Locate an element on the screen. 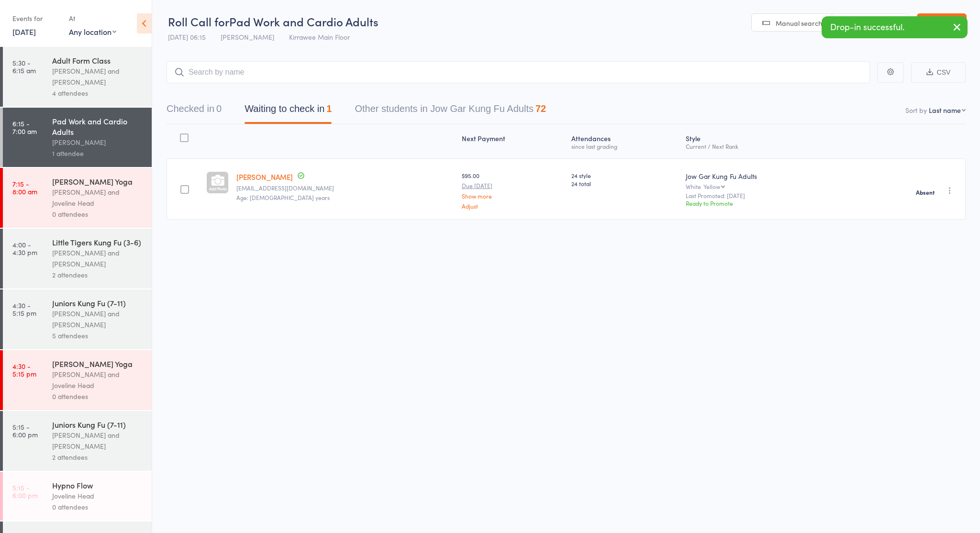  a: Adjust is located at coordinates (513, 206).